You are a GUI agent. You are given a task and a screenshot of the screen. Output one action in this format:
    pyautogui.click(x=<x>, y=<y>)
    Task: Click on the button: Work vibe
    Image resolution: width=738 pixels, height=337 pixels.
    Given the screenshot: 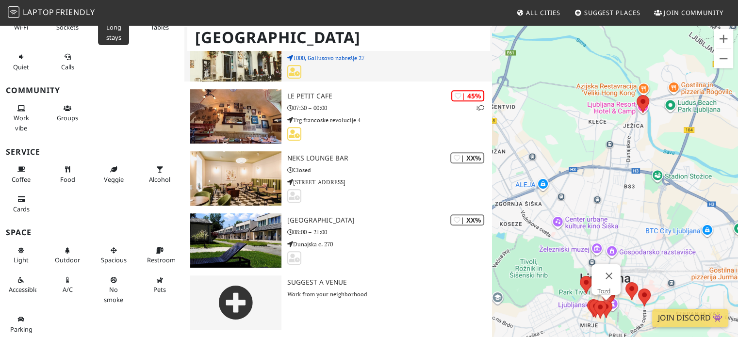 What is the action you would take?
    pyautogui.click(x=21, y=118)
    